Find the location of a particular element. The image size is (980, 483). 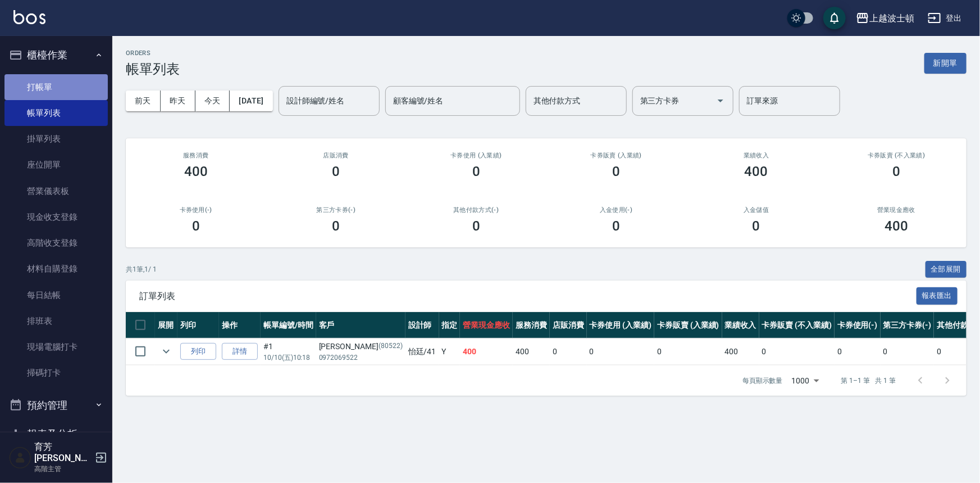

th: 營業現金應收 is located at coordinates (487, 325).